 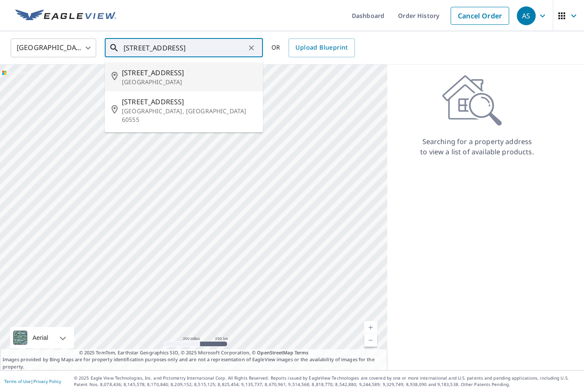 What do you see at coordinates (477, 147) in the screenshot?
I see `p: Searching for a property address to view a list of available products.` at bounding box center [477, 147].